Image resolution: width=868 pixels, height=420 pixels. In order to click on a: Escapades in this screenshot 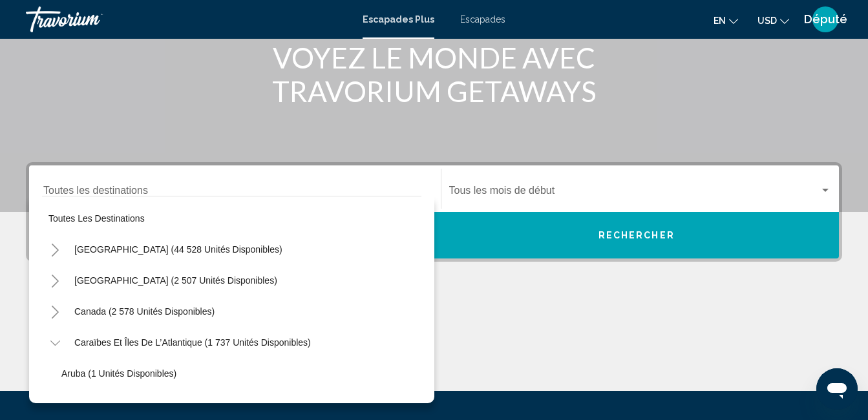, I will do `click(483, 20)`.